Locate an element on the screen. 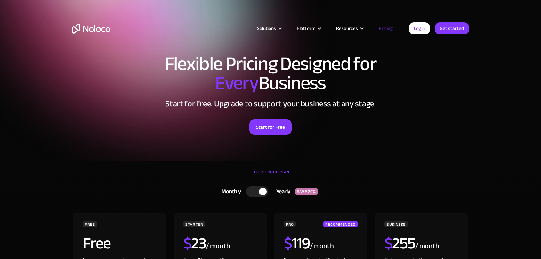 This screenshot has width=541, height=259. div: STARTER is located at coordinates (194, 225).